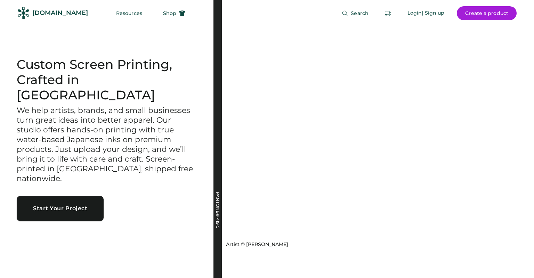 This screenshot has height=278, width=534. I want to click on button: Retrieve an order, so click(388, 13).